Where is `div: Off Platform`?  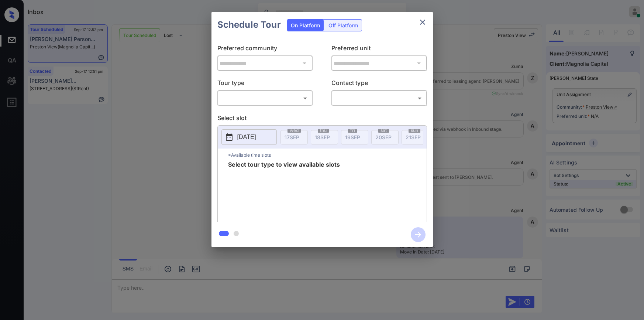
div: Off Platform is located at coordinates (343, 25).